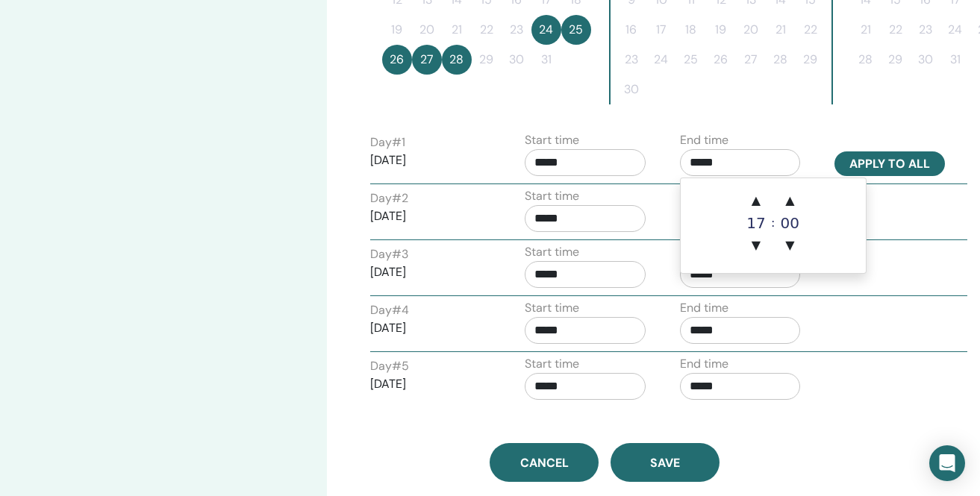 The height and width of the screenshot is (496, 980). I want to click on button: 18, so click(691, 30).